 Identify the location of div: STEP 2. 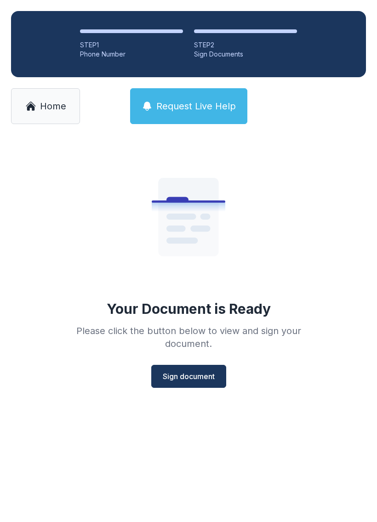
(245, 45).